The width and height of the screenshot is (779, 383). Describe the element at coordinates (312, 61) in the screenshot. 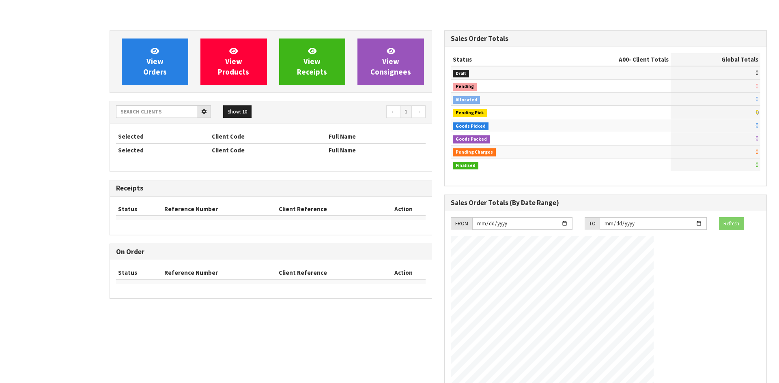

I see `span: View Receipts` at that location.